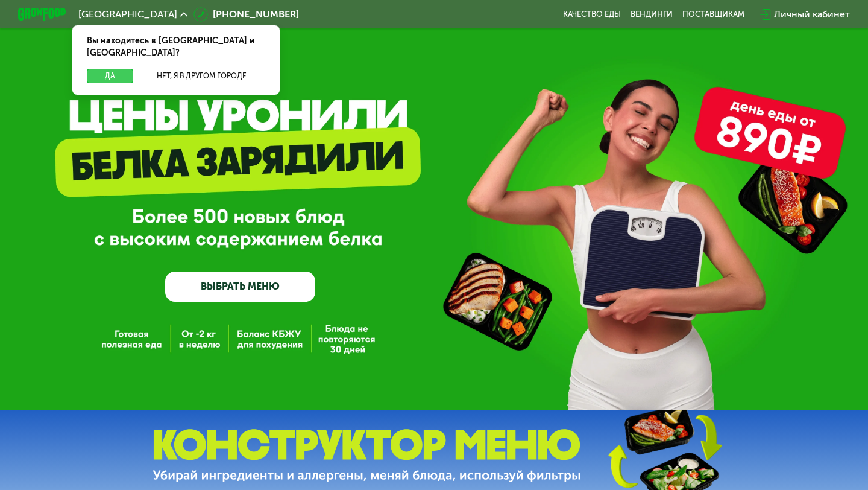  What do you see at coordinates (652, 14) in the screenshot?
I see `a: Вендинги` at bounding box center [652, 14].